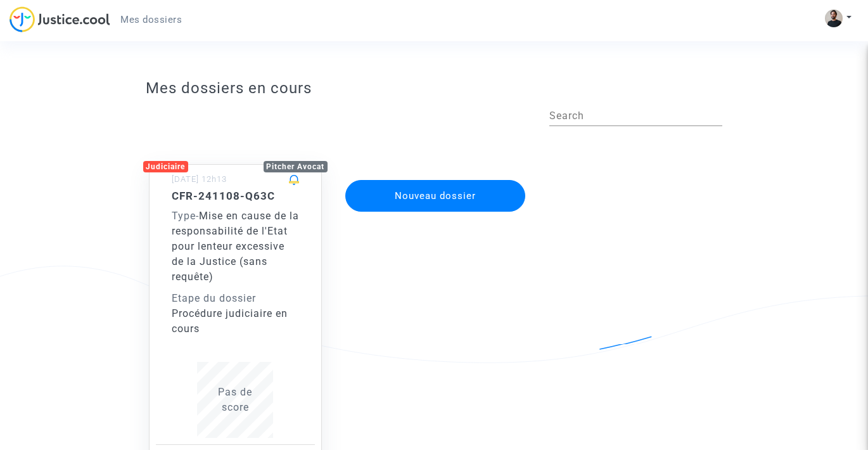 The width and height of the screenshot is (868, 450). I want to click on a: Mes dossiers, so click(151, 20).